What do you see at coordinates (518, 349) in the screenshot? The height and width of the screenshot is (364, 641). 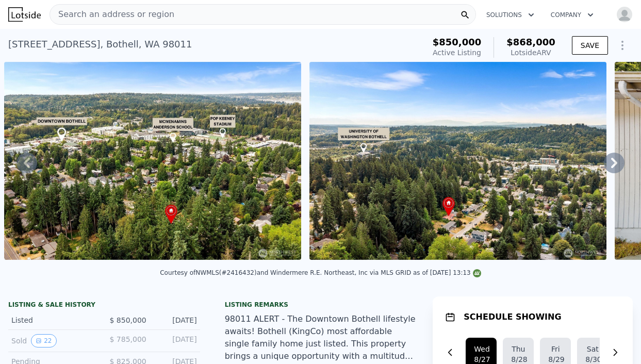 I see `div: Thu` at bounding box center [518, 349].